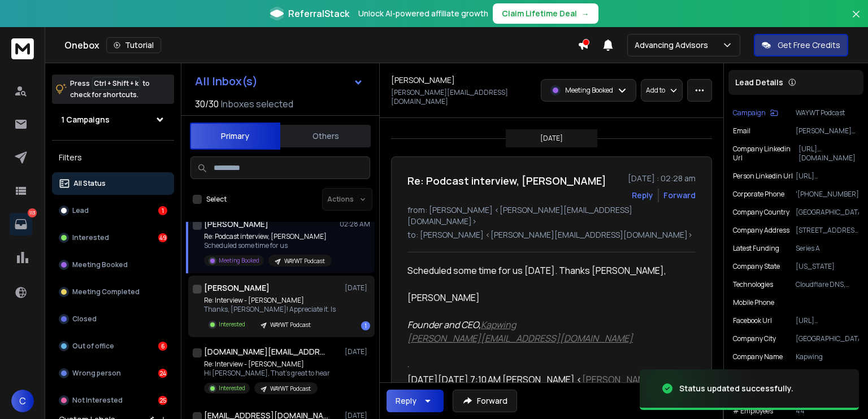 The image size is (868, 419). What do you see at coordinates (80, 210) in the screenshot?
I see `p: Lead` at bounding box center [80, 210].